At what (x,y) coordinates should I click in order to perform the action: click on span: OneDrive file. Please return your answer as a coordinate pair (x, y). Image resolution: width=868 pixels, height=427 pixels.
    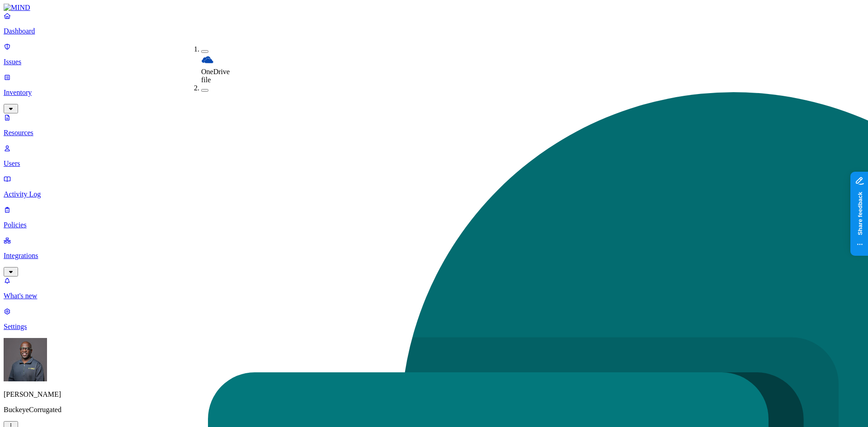
    Looking at the image, I should click on (215, 75).